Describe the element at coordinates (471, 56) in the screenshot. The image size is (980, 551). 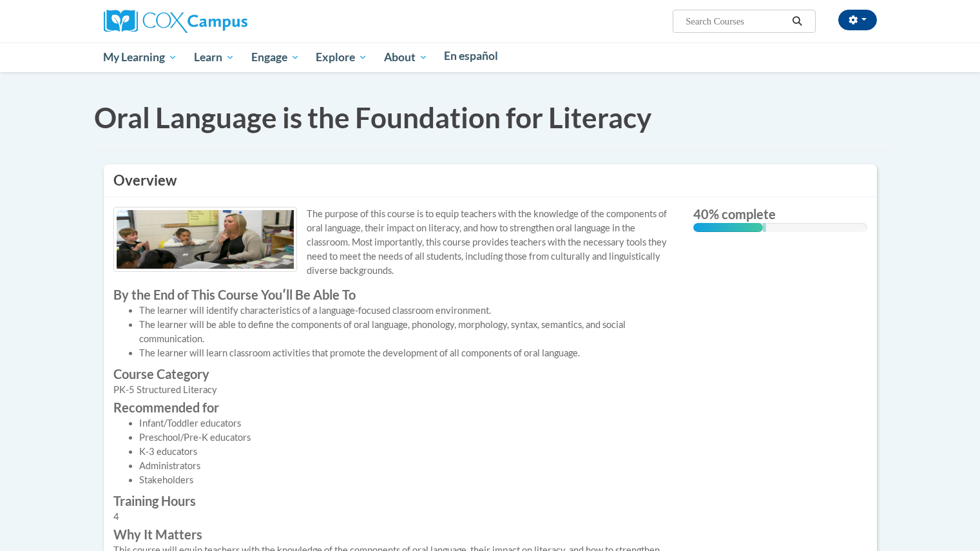
I see `span: En español` at that location.